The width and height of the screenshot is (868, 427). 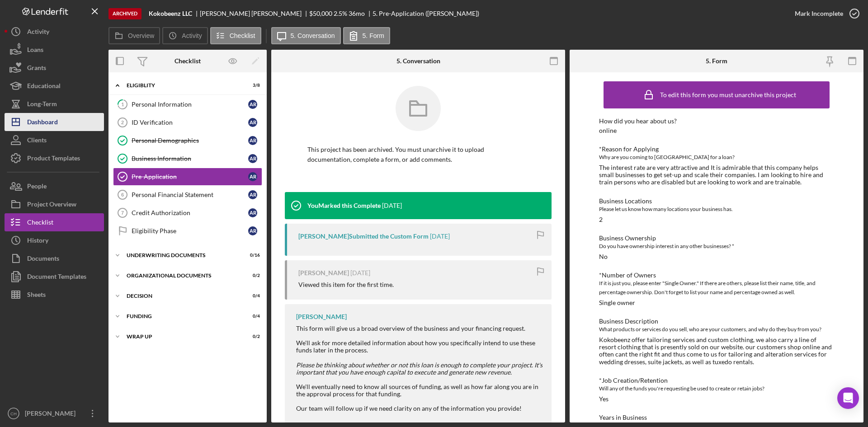 What do you see at coordinates (191, 36) in the screenshot?
I see `label: Activity` at bounding box center [191, 36].